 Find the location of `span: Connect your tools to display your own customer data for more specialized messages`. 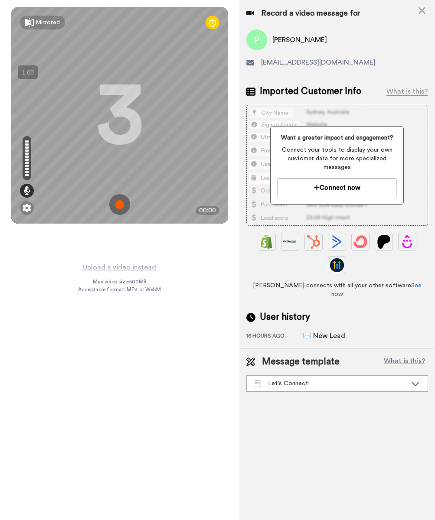

span: Connect your tools to display your own customer data for more specialized messages is located at coordinates (337, 159).